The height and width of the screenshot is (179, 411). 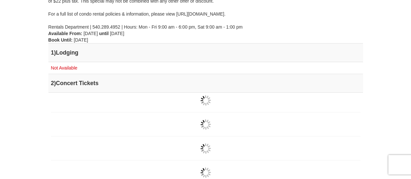 What do you see at coordinates (64, 68) in the screenshot?
I see `span: Not Available` at bounding box center [64, 68].